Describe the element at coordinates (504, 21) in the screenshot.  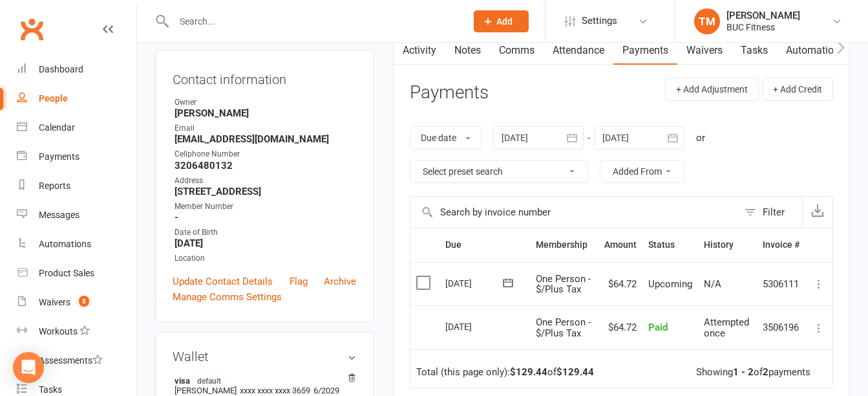
I see `span: Add` at that location.